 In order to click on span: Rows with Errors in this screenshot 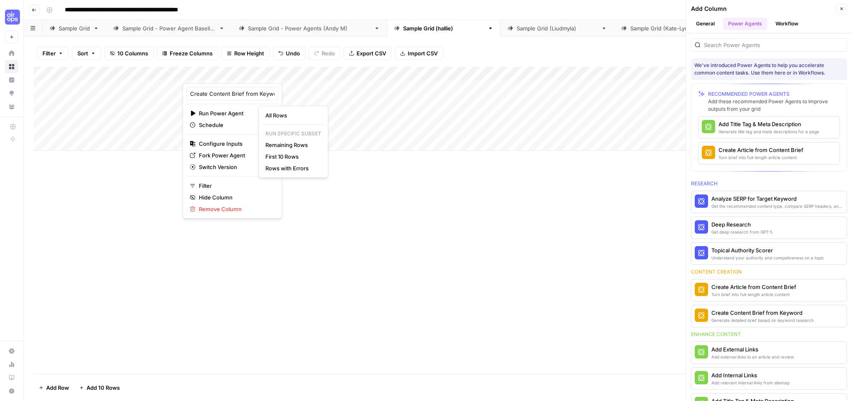, I will do `click(292, 168)`.